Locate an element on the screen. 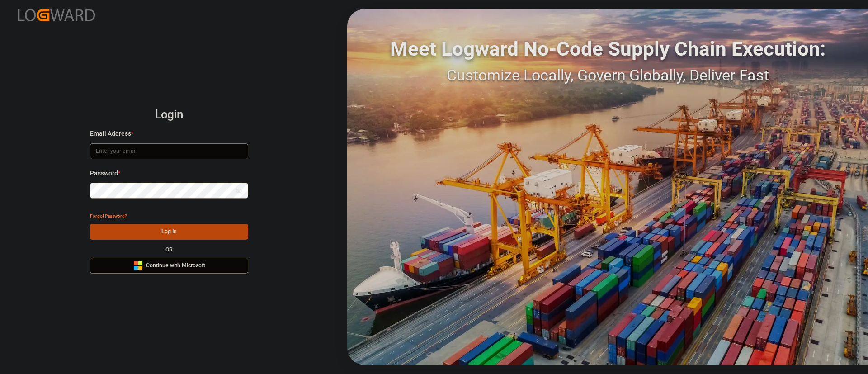  h2: Login is located at coordinates (169, 115).